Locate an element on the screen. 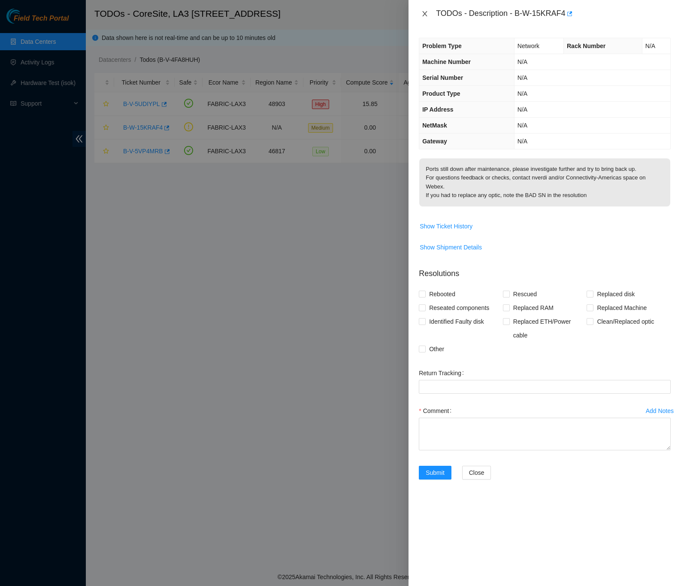  span: Identified Faulty disk is located at coordinates (457, 321).